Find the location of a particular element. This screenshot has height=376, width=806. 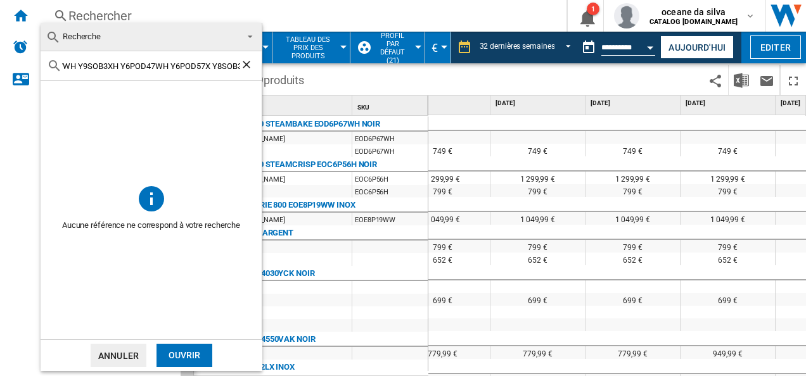

span: Aucune référence ne correspond à votre recherche is located at coordinates (151, 226).